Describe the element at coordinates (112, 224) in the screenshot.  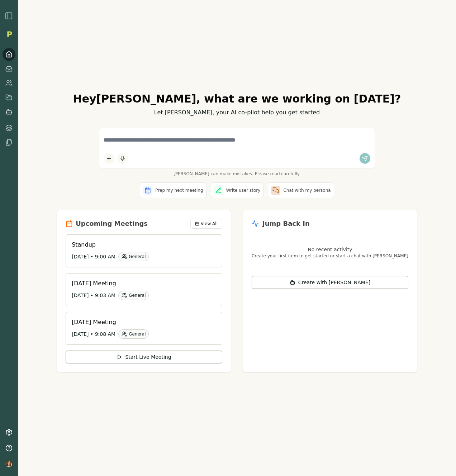
I see `h2: Upcoming Meetings` at that location.